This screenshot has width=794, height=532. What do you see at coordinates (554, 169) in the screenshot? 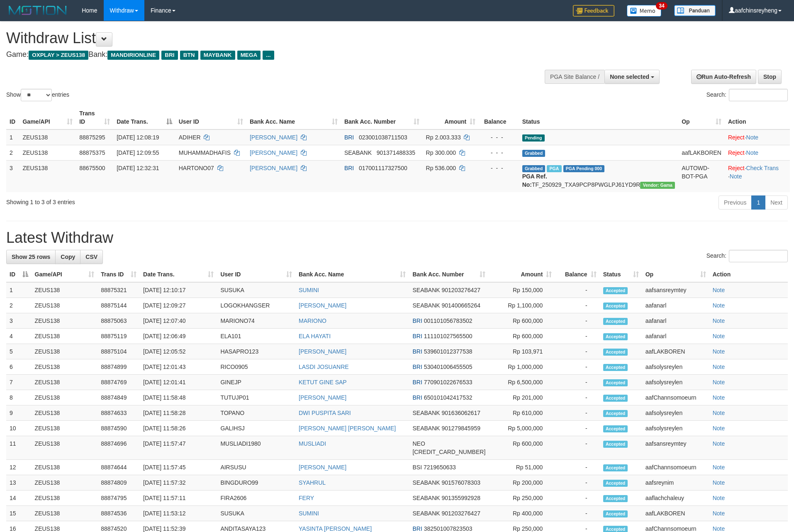
I see `span: Marked by aaftrukkakada` at bounding box center [554, 169].